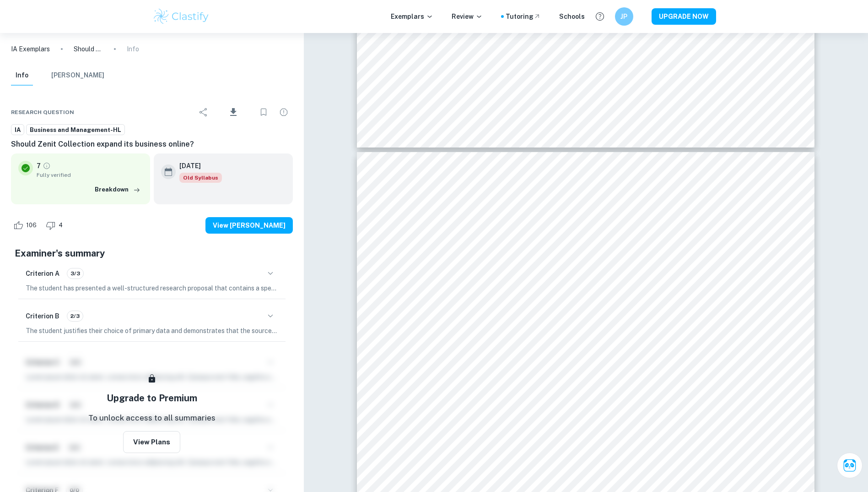 The image size is (868, 492). Describe the element at coordinates (623, 17) in the screenshot. I see `h6: JP` at that location.